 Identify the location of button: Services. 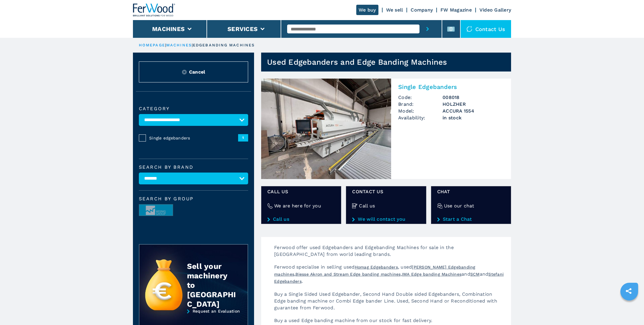
(242, 29).